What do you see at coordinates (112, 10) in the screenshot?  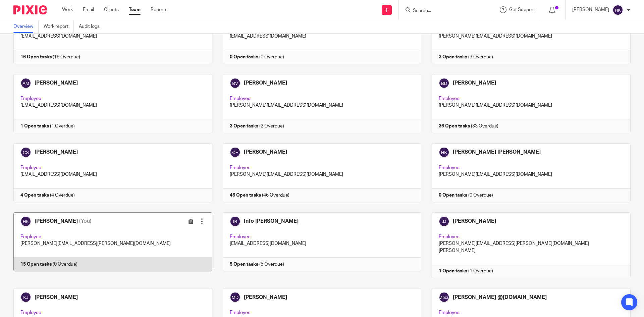 I see `a: Clients` at bounding box center [112, 10].